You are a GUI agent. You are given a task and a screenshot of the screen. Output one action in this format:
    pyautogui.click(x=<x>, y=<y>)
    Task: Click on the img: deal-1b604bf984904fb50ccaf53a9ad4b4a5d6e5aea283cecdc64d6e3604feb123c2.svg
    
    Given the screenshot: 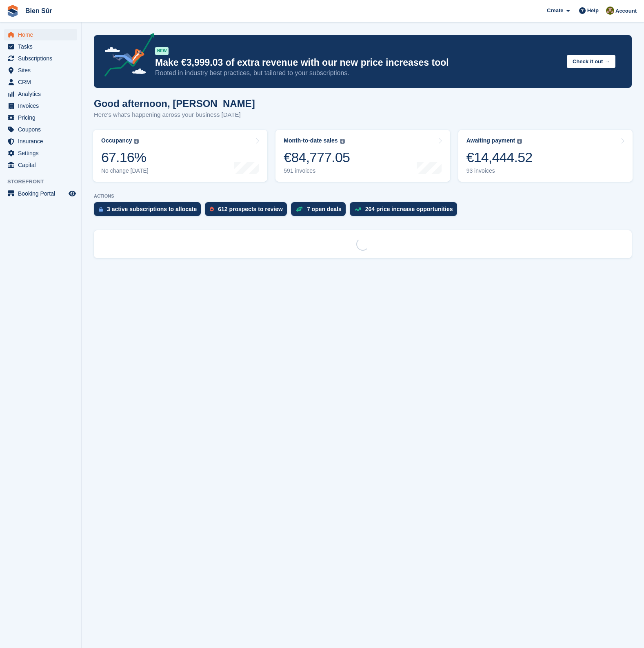 What is the action you would take?
    pyautogui.click(x=299, y=209)
    